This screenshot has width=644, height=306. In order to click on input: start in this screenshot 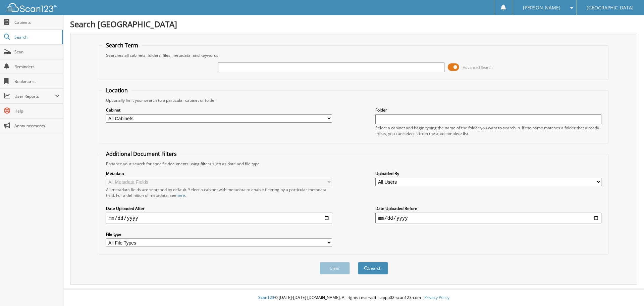, I will do `click(219, 218)`.